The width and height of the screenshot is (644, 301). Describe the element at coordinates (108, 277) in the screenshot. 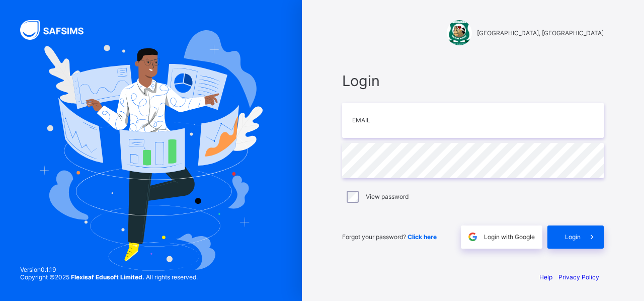

I see `strong: Flexisaf Edusoft Limited.` at that location.